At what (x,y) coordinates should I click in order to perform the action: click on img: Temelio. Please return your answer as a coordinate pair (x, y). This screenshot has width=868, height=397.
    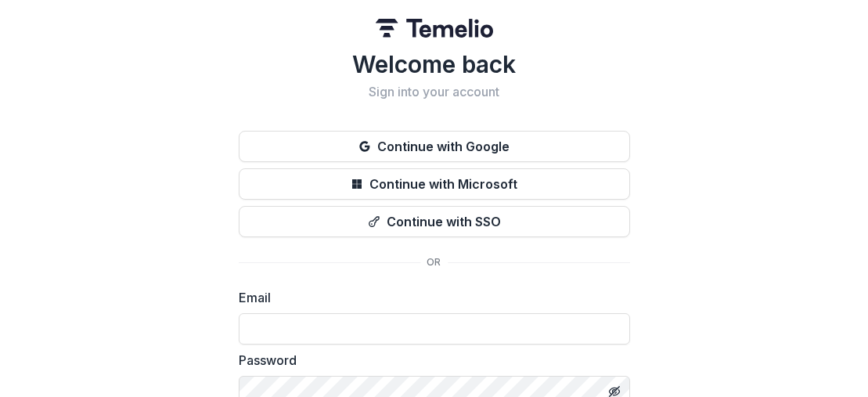
    Looking at the image, I should click on (434, 28).